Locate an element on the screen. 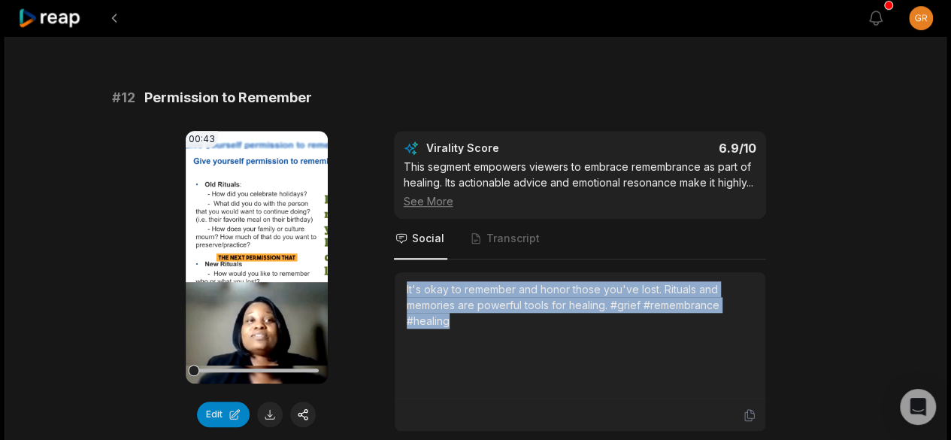  div: This segment empowers viewers to embrace remembrance as part of healing. Its actionable advice an... is located at coordinates (580, 184).